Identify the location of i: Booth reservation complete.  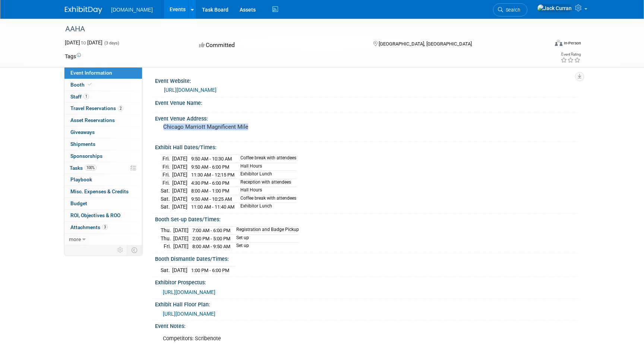
(90, 84).